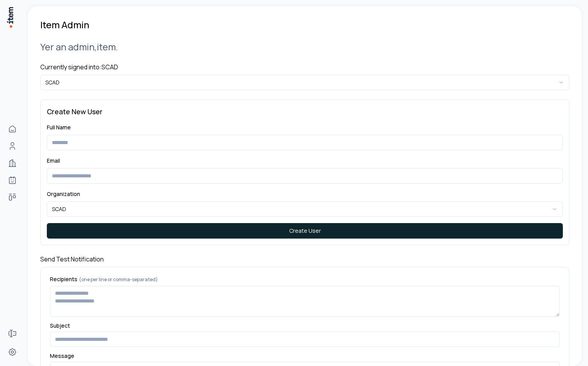 The image size is (588, 366). I want to click on a: Forms, so click(13, 333).